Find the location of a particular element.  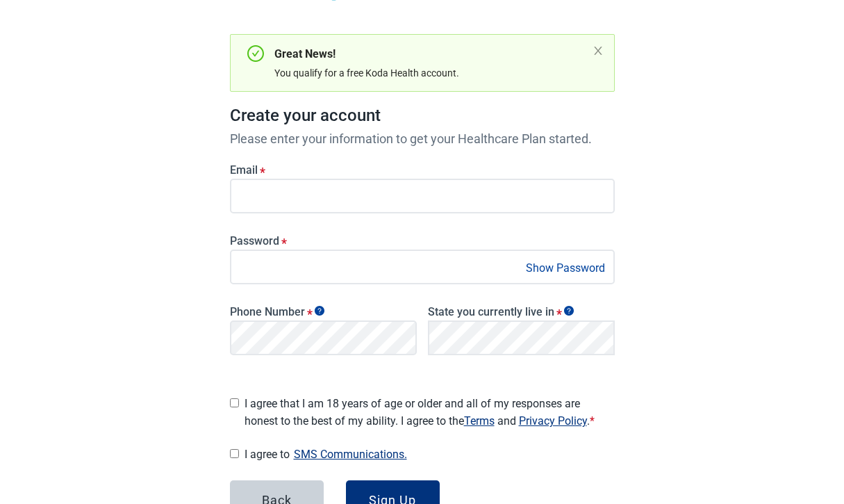

label: Email is located at coordinates (422, 170).